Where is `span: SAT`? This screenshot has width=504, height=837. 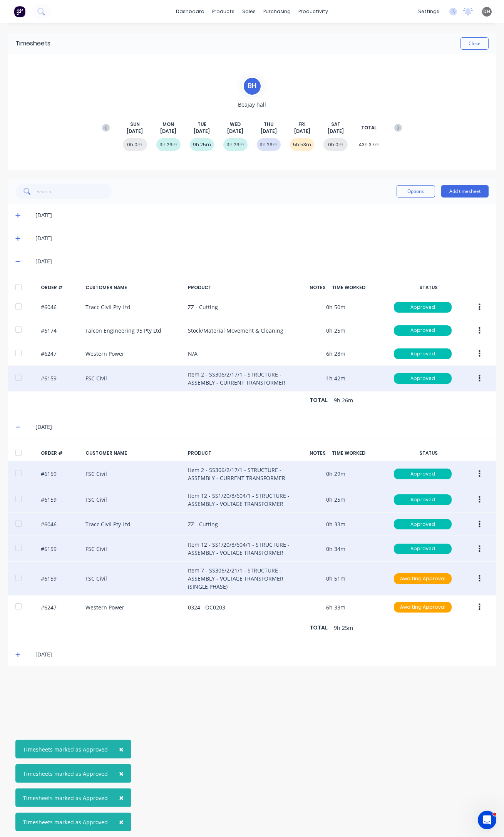
span: SAT is located at coordinates (336, 124).